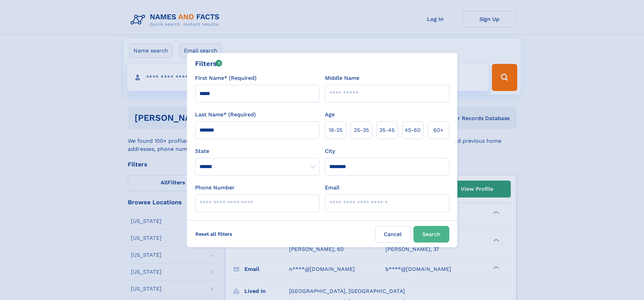 This screenshot has width=644, height=300. Describe the element at coordinates (215, 188) in the screenshot. I see `label: Phone Number` at that location.